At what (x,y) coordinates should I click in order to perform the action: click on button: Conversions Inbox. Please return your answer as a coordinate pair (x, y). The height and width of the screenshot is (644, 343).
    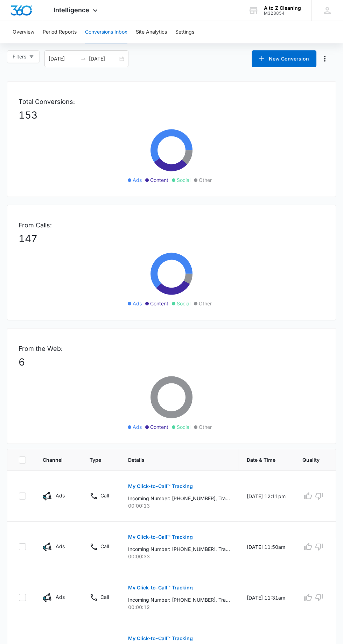
    Looking at the image, I should click on (106, 32).